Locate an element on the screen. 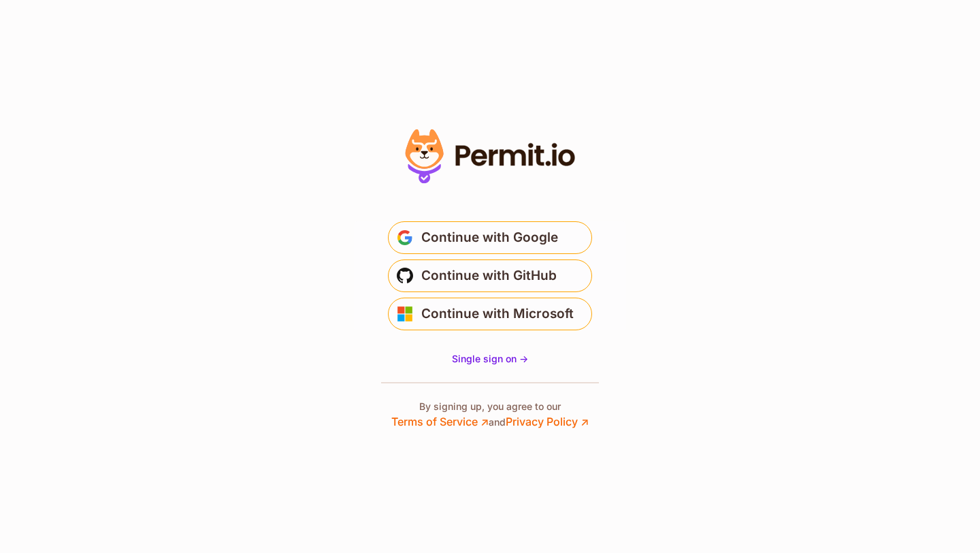  span: Continue with GitHub is located at coordinates (489, 276).